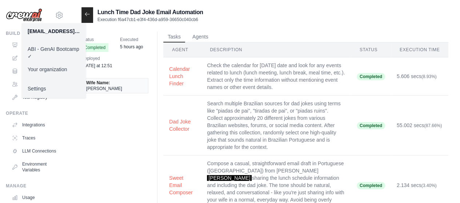 The height and width of the screenshot is (203, 460). What do you see at coordinates (371, 50) in the screenshot?
I see `th: Status` at bounding box center [371, 50].